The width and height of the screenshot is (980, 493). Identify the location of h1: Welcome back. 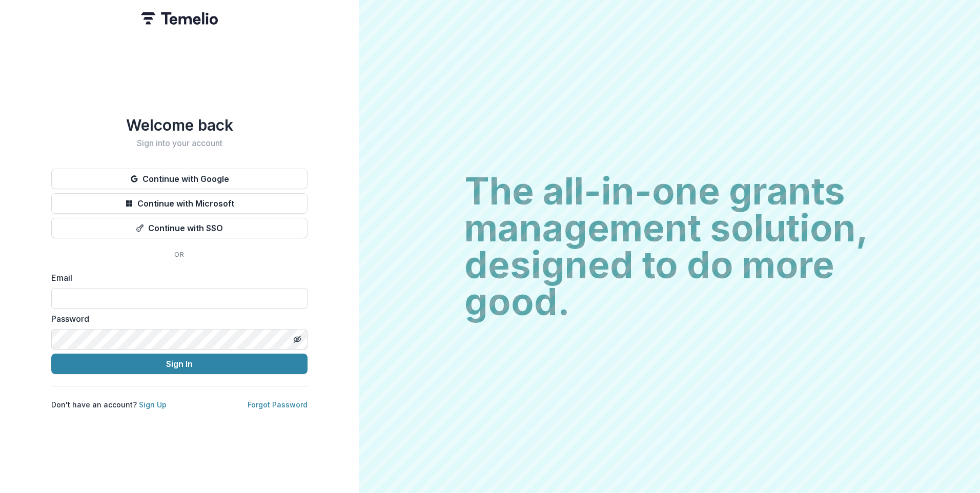
(180, 125).